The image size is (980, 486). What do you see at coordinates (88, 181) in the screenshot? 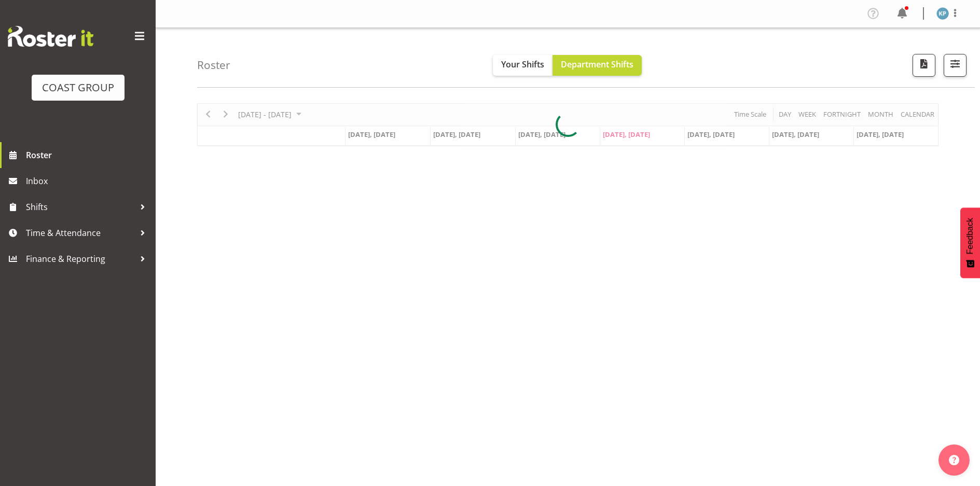
I see `span: Inbox` at bounding box center [88, 181].